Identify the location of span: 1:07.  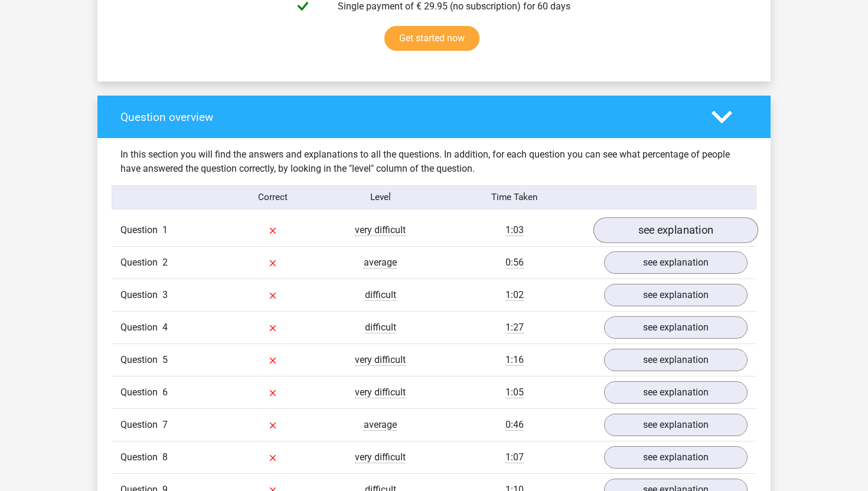
(514, 458).